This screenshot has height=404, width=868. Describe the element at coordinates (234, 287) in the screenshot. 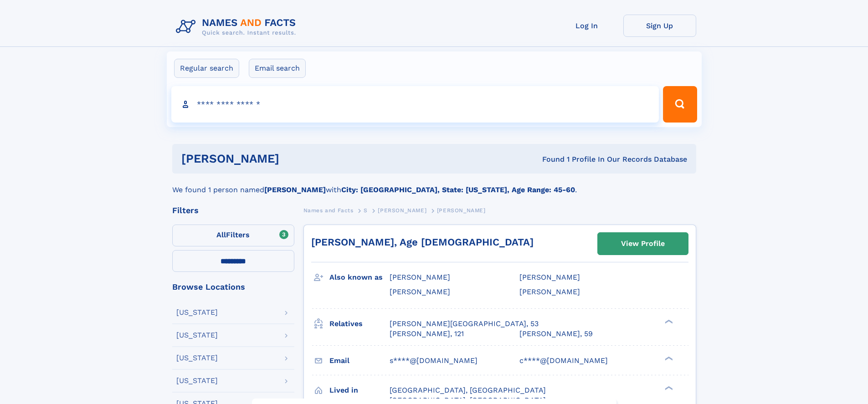

I see `div: Browse Locations` at that location.